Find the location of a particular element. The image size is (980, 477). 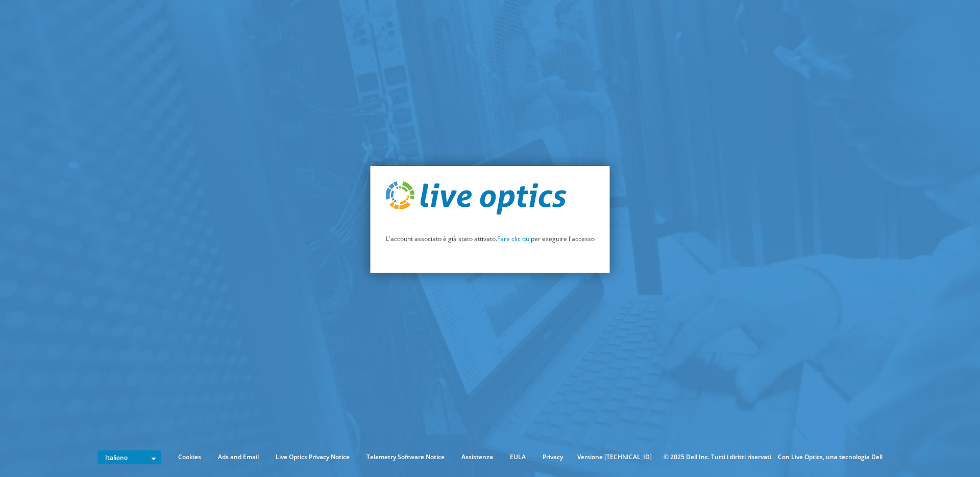

a: Fare clic qui is located at coordinates (514, 238).